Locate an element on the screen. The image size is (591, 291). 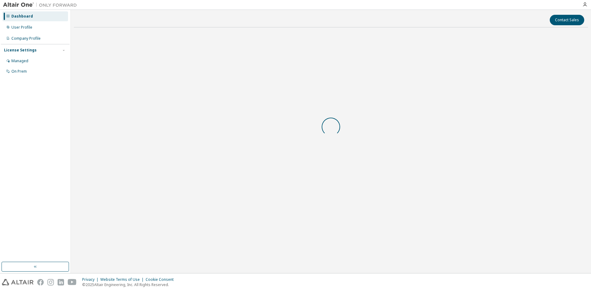
img: instagram.svg is located at coordinates (50, 282).